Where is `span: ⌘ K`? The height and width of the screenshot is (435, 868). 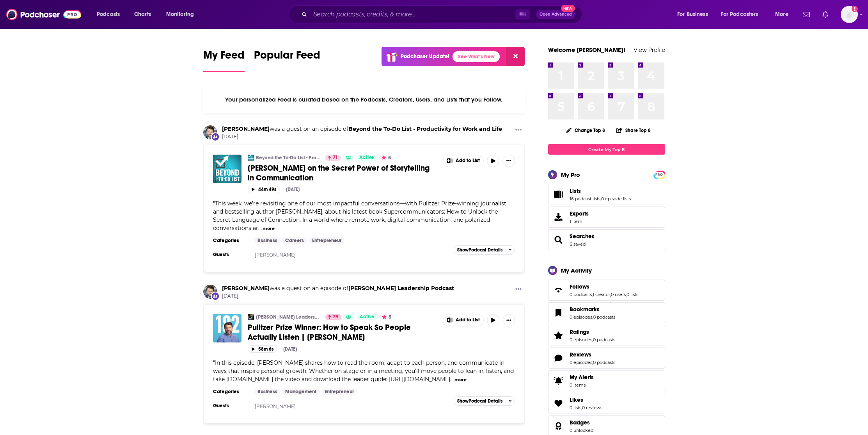
span: ⌘ K is located at coordinates (523, 15).